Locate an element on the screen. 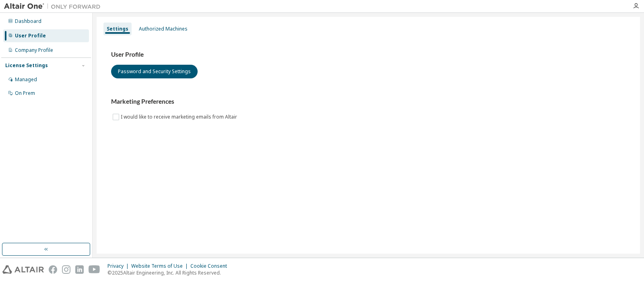 Image resolution: width=644 pixels, height=281 pixels. img: youtube.svg is located at coordinates (94, 270).